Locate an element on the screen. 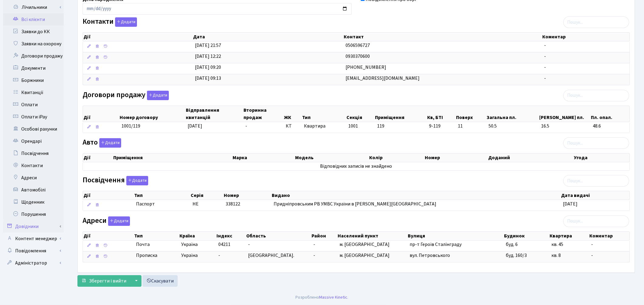 The height and width of the screenshot is (305, 644). a: Квитанції is located at coordinates (33, 92).